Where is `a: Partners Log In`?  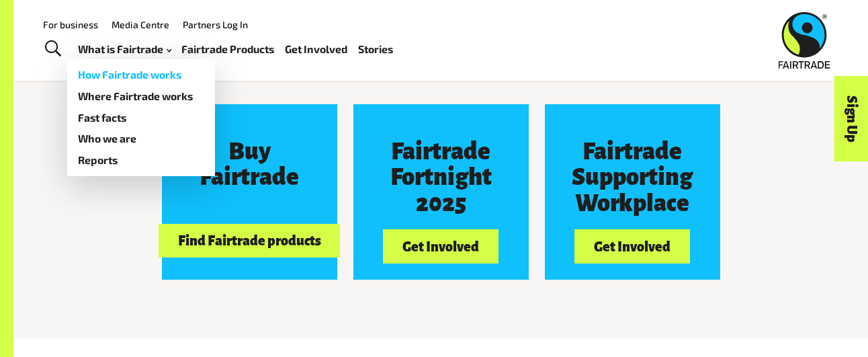 a: Partners Log In is located at coordinates (215, 25).